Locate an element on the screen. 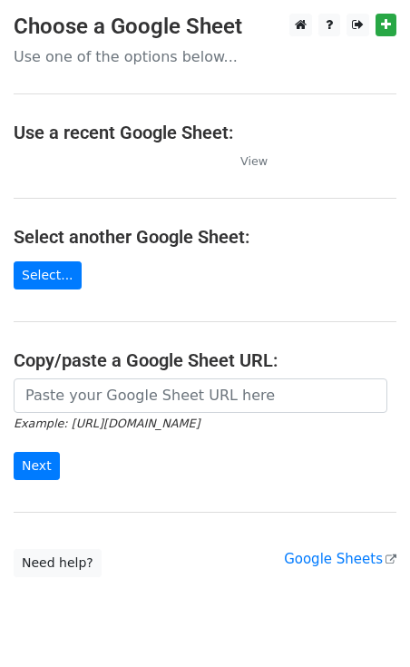  input: Paste your Google Sheet URL here is located at coordinates (201, 396).